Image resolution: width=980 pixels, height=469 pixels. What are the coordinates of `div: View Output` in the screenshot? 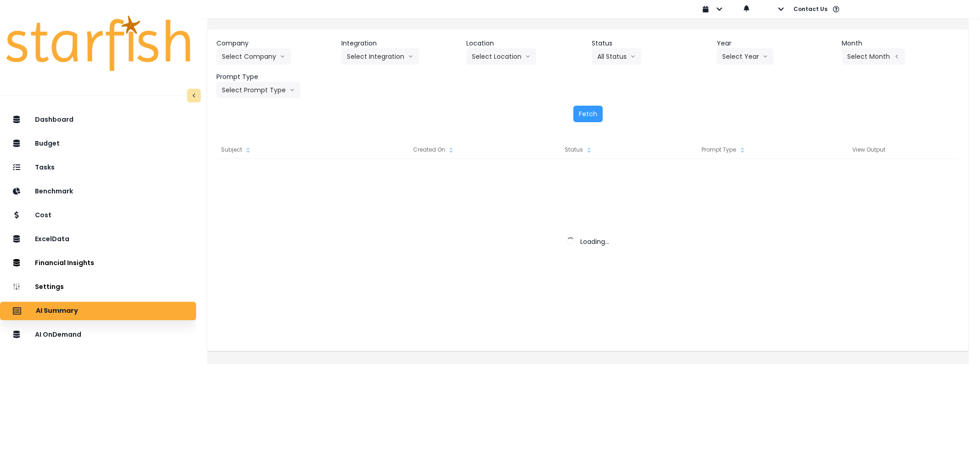 It's located at (869, 150).